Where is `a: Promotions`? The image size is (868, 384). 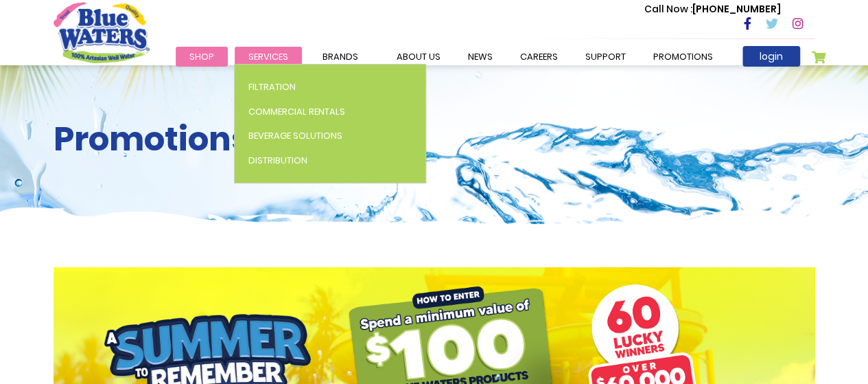 a: Promotions is located at coordinates (683, 56).